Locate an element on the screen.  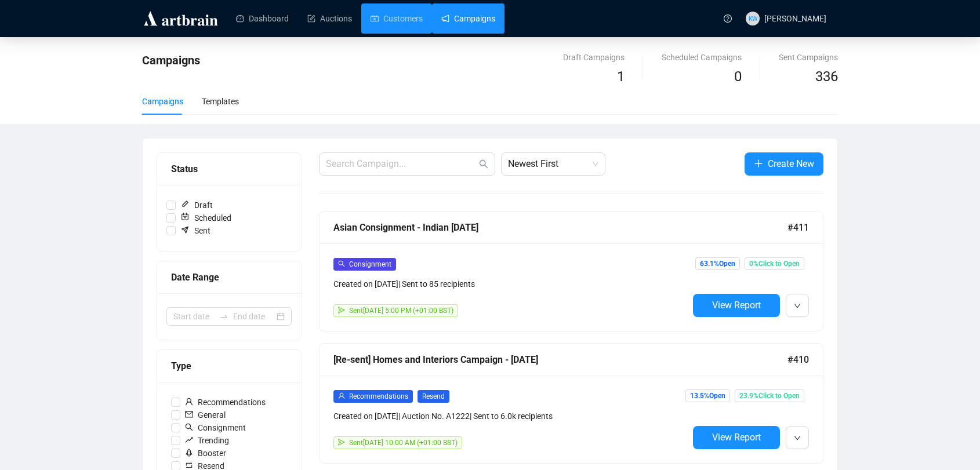
span: Newest First is located at coordinates (553, 164).